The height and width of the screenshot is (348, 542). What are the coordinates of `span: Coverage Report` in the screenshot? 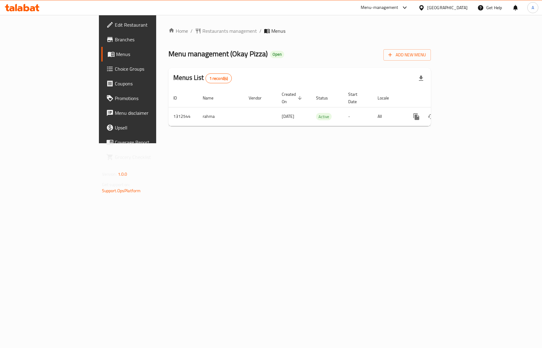 It's located at (150, 142).